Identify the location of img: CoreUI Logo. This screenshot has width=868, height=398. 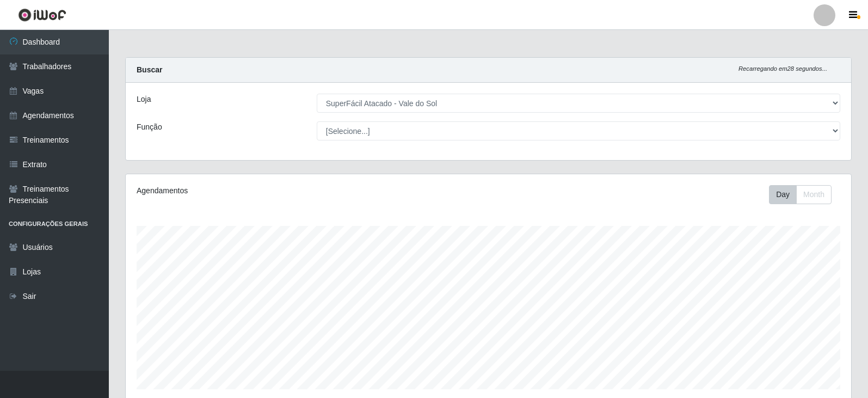
(42, 15).